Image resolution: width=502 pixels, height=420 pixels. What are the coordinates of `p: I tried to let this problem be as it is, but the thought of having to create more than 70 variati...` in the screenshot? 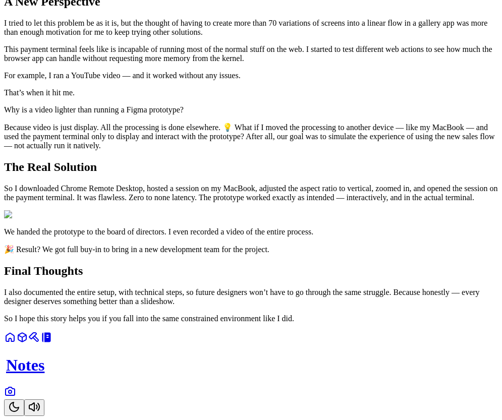 It's located at (251, 28).